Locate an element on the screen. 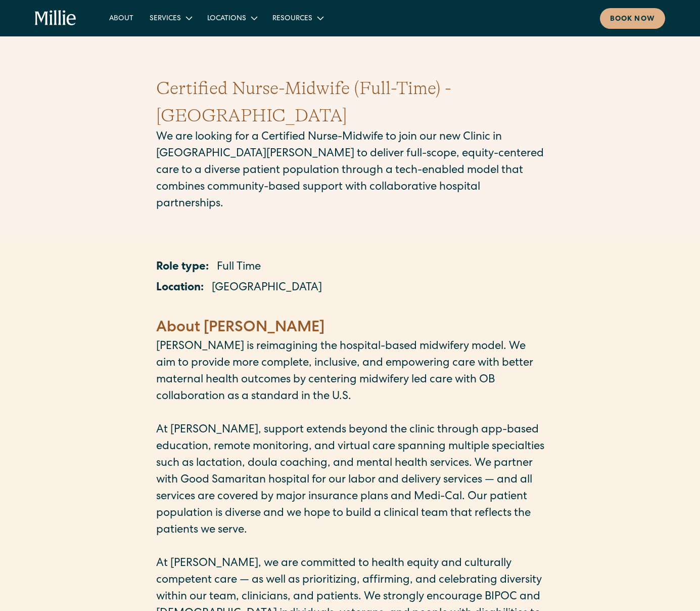  a: Book now is located at coordinates (632, 18).